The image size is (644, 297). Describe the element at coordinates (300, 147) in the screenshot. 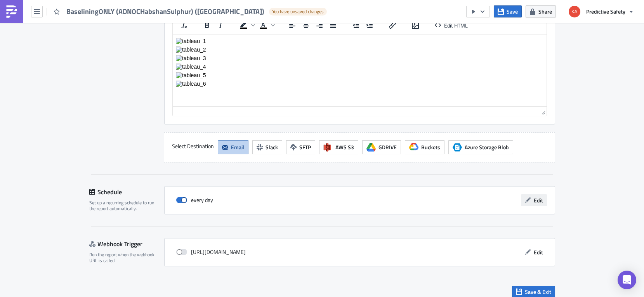

I see `button: SFTP` at that location.